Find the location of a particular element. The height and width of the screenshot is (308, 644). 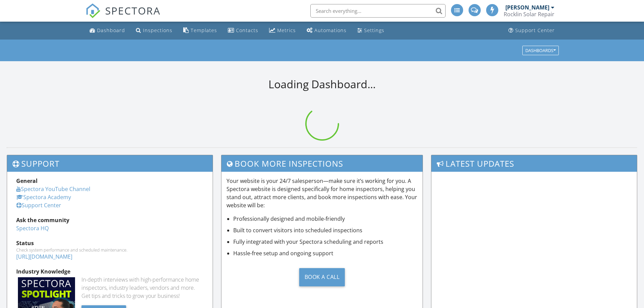

p: Your website is your 24/7 salesperson—make sure it’s working for you. A Spectora website is desig... is located at coordinates (322, 193).